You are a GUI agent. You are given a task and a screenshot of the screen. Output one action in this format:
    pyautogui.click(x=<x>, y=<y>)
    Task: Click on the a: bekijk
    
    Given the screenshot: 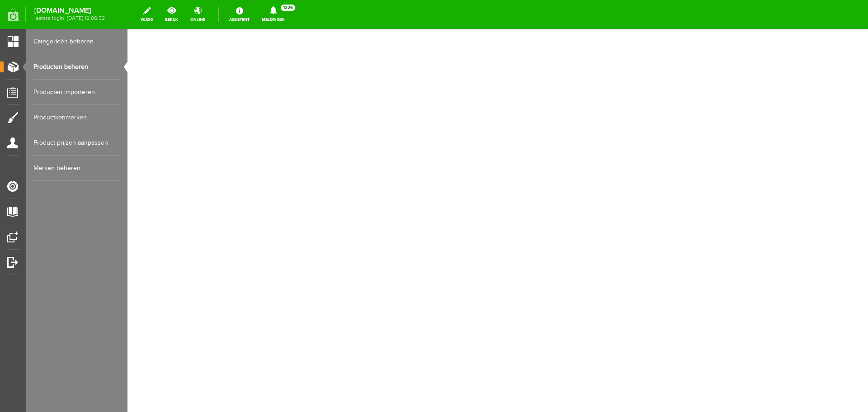 What is the action you would take?
    pyautogui.click(x=171, y=14)
    